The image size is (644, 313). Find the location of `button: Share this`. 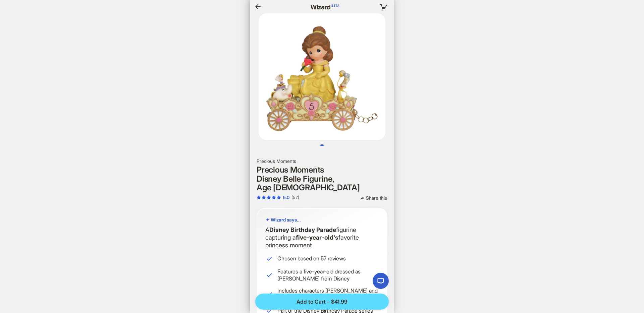

button: Share this is located at coordinates (373, 198).